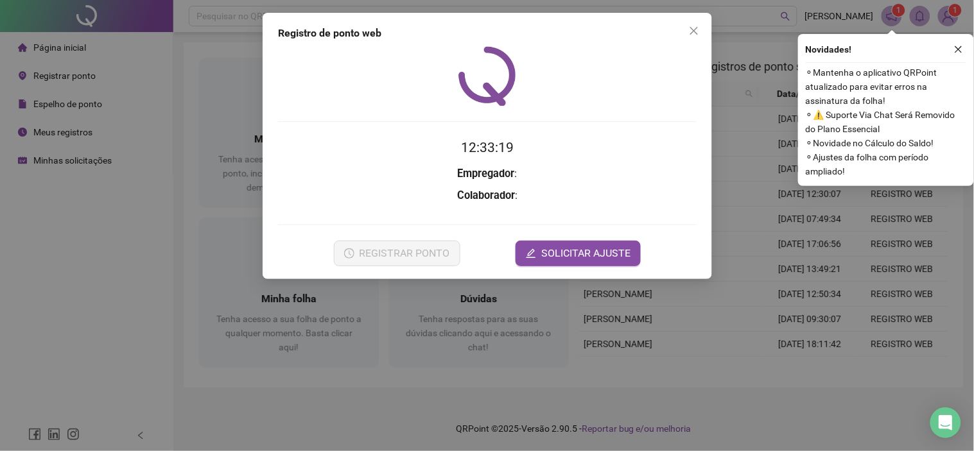 Image resolution: width=974 pixels, height=451 pixels. I want to click on time: 12:33:19, so click(487, 148).